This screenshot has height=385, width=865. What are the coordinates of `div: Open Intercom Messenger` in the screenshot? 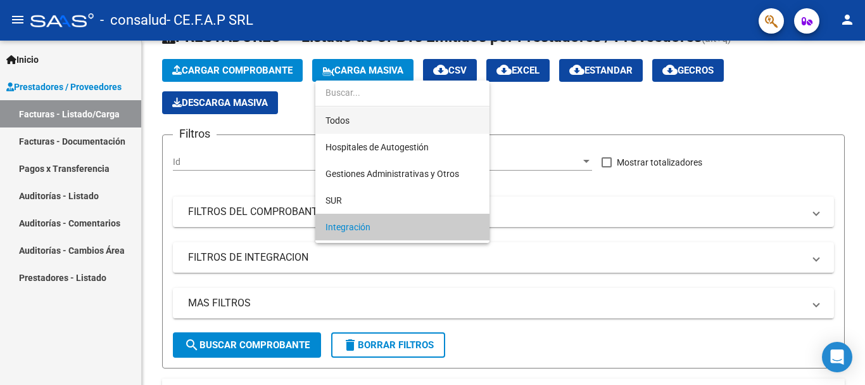 It's located at (837, 357).